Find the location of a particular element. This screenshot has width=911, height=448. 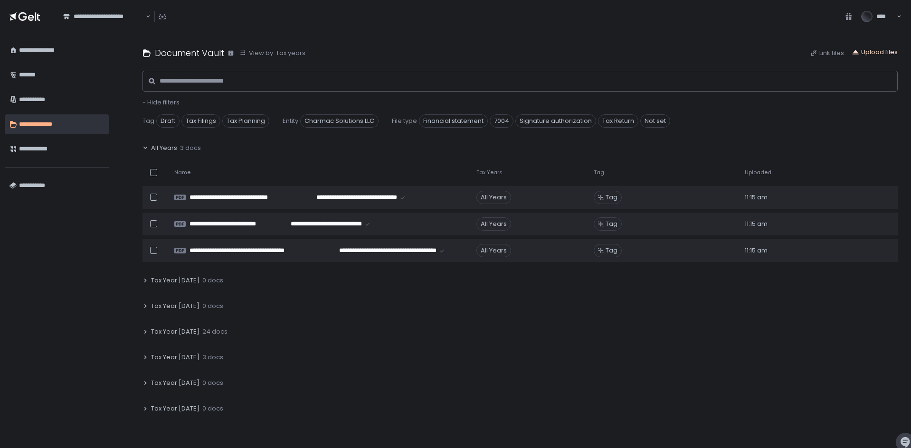

div: Search for option is located at coordinates (104, 17).